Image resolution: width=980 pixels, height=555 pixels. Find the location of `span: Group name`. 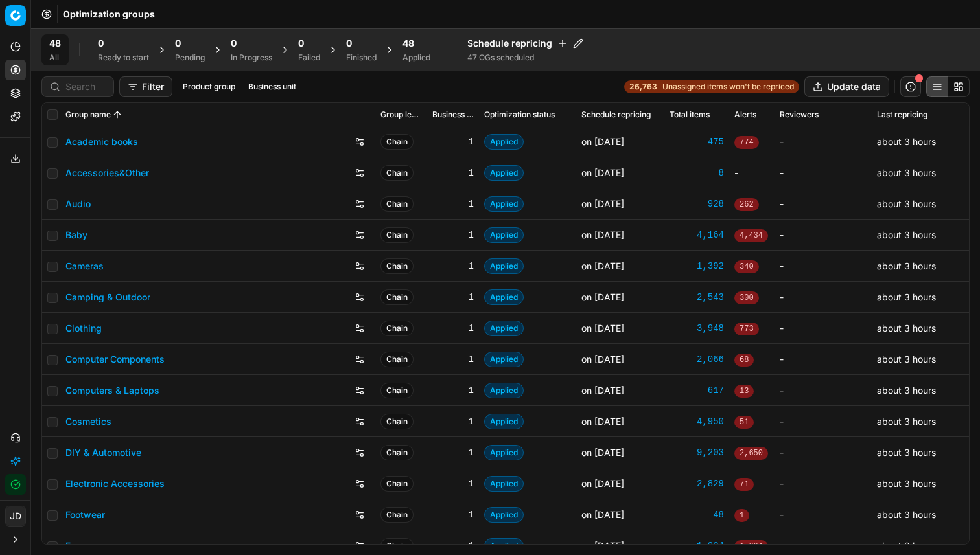

span: Group name is located at coordinates (88, 115).